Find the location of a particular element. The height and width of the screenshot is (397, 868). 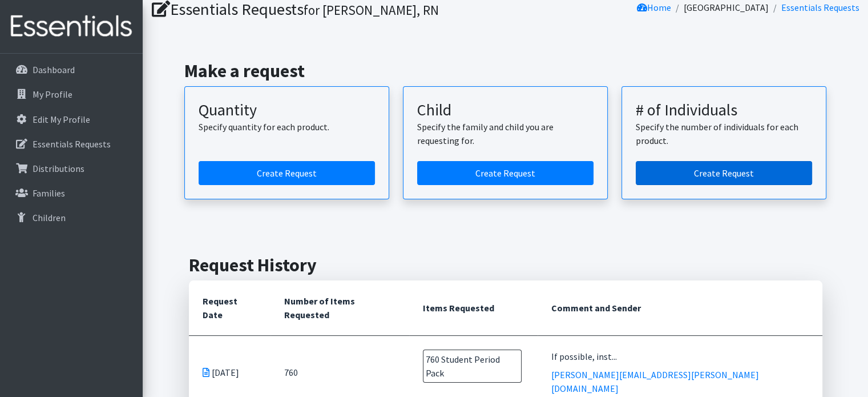

span: 760 Student Period Pack is located at coordinates (472, 366).